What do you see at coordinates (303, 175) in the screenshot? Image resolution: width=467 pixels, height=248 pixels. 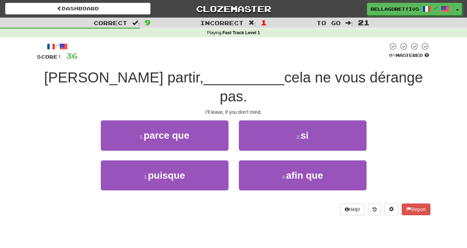 I see `button: 4.afin que` at bounding box center [303, 175].